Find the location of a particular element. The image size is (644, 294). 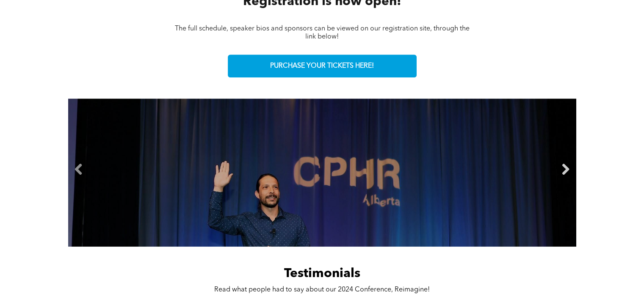

a: Previous is located at coordinates (79, 169).